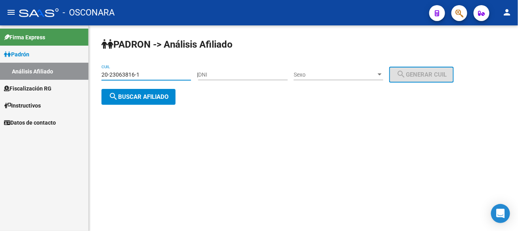 This screenshot has height=231, width=518. I want to click on span: Instructivos, so click(22, 105).